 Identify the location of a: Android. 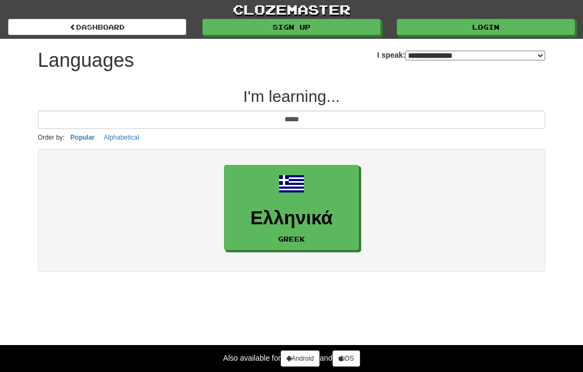
(300, 359).